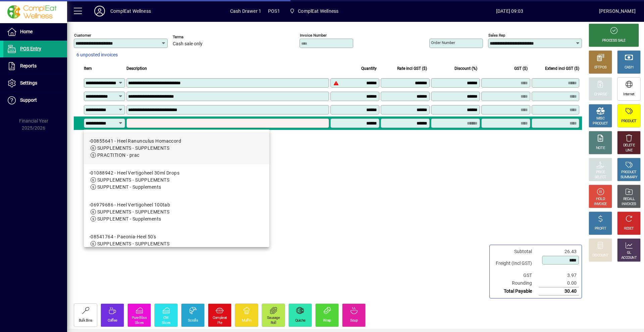  I want to click on div: Pure Bliss, so click(139, 318).